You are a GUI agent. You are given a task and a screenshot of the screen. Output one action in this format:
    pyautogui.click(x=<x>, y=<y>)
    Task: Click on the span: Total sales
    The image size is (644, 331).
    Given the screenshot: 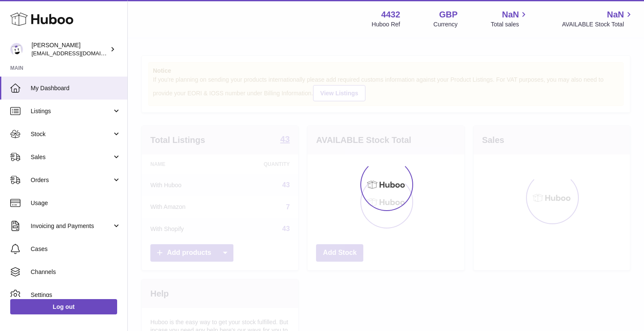 What is the action you would take?
    pyautogui.click(x=510, y=24)
    